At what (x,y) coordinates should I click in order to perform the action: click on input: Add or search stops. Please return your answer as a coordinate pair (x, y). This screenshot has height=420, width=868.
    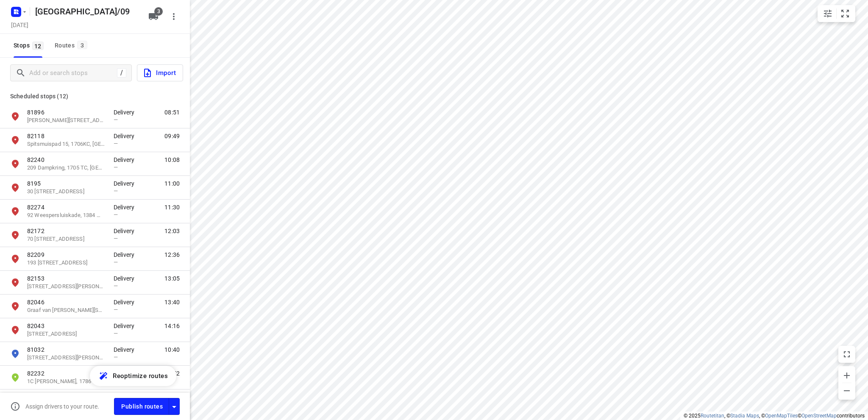
    Looking at the image, I should click on (73, 73).